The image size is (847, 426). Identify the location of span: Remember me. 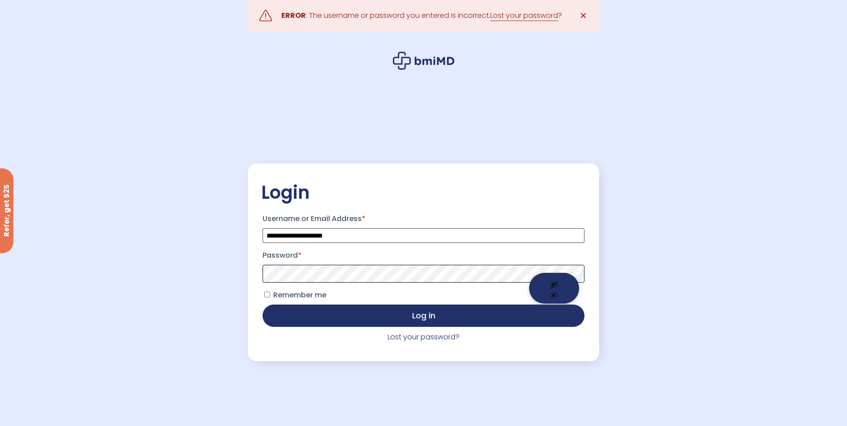
(300, 295).